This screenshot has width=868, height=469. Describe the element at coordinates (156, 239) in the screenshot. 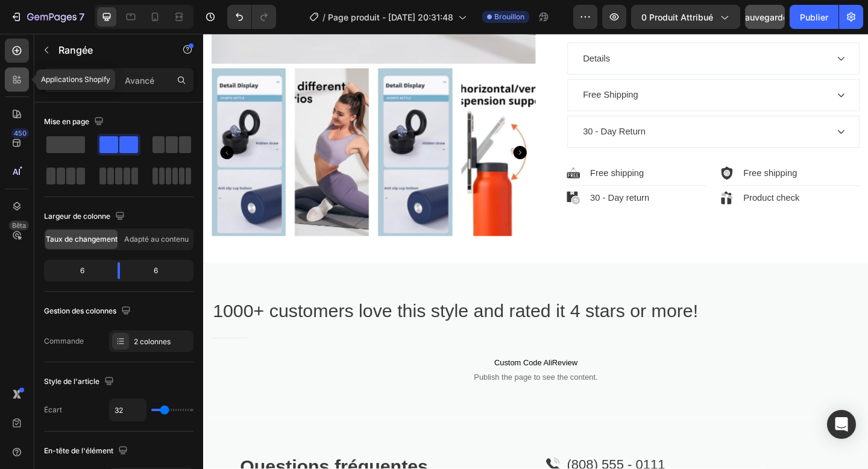

I see `font: Adapté au contenu` at that location.